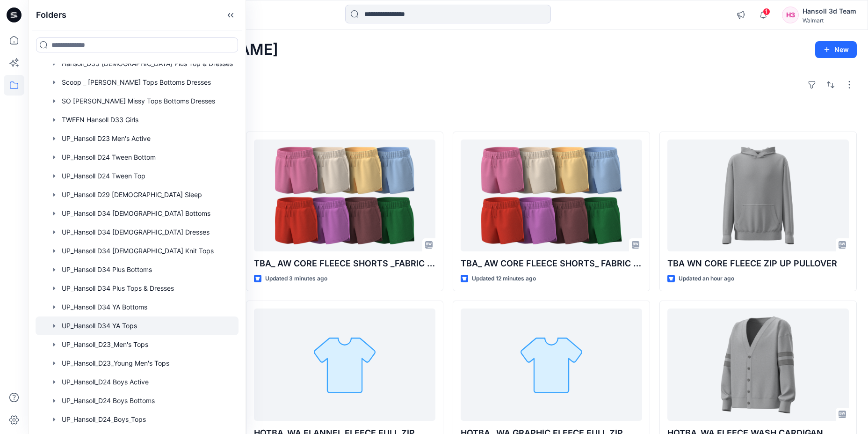  Describe the element at coordinates (758, 364) in the screenshot. I see `a: HQTBA_WA FLEECE WASH CARDIGAN` at that location.